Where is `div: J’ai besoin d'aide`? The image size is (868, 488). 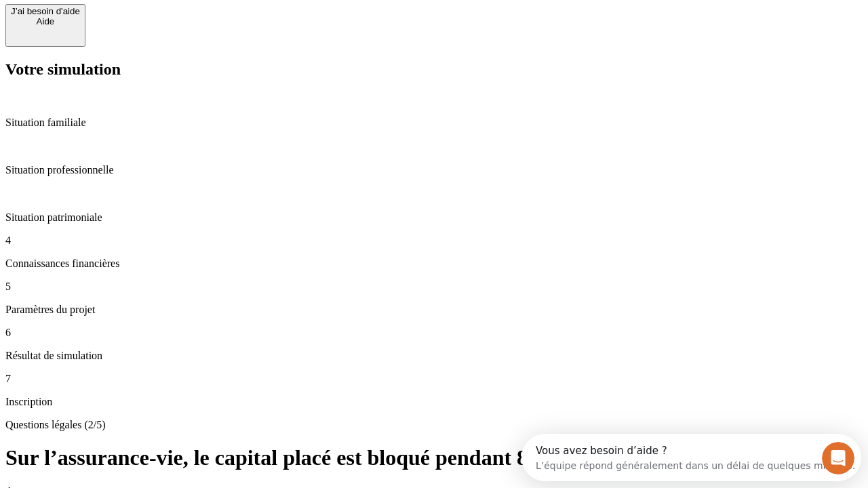 div: J’ai besoin d'aide is located at coordinates (45, 11).